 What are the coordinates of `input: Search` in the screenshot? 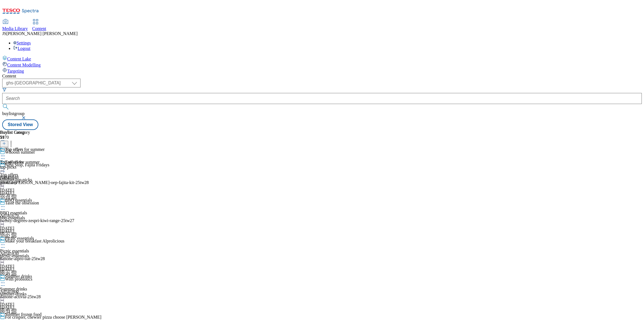 It's located at (322, 98).